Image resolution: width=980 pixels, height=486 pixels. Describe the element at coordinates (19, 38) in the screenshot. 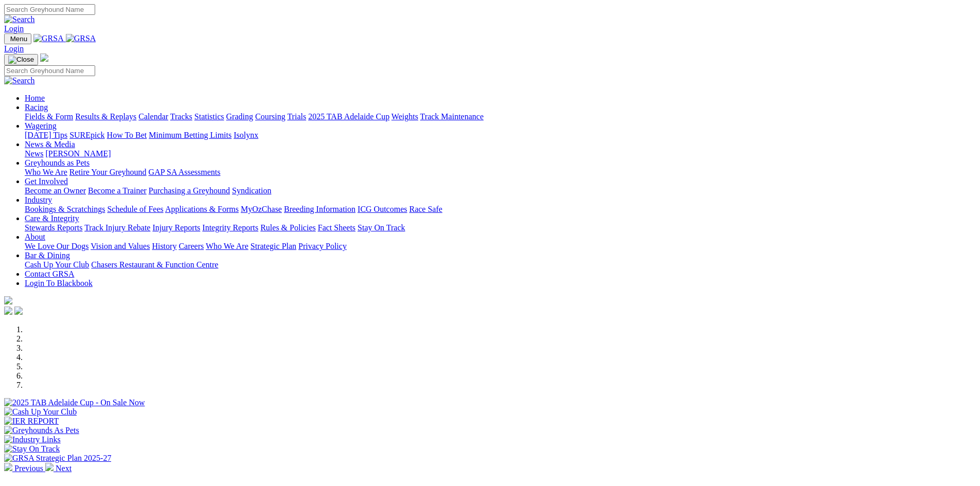

I see `span: Menu` at that location.